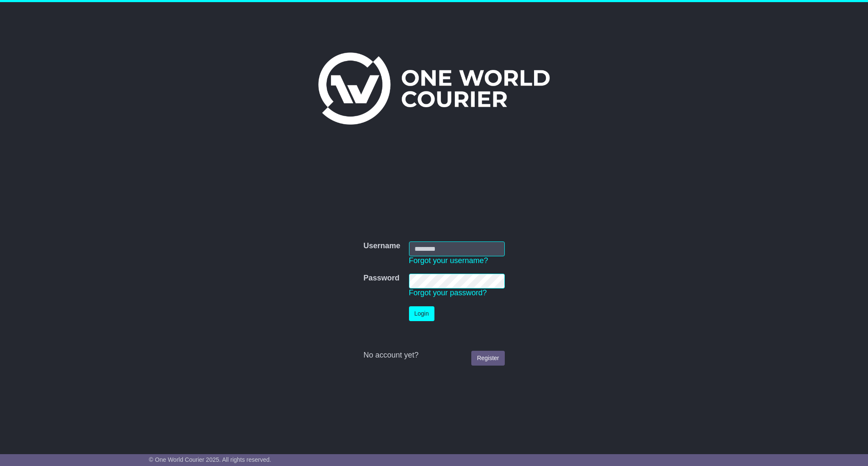 The height and width of the screenshot is (466, 868). I want to click on a: Forgot your password?, so click(448, 293).